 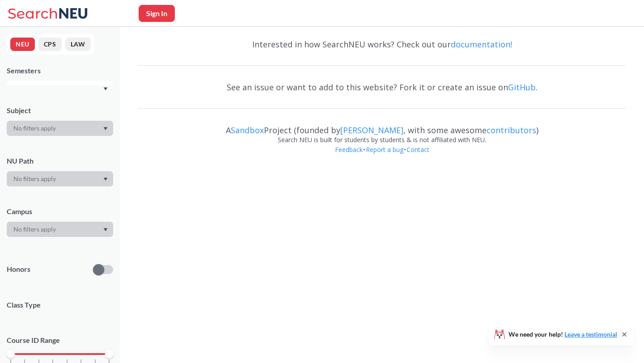 What do you see at coordinates (382, 44) in the screenshot?
I see `div: Interested in how SearchNEU works? Check out our` at bounding box center [382, 44].